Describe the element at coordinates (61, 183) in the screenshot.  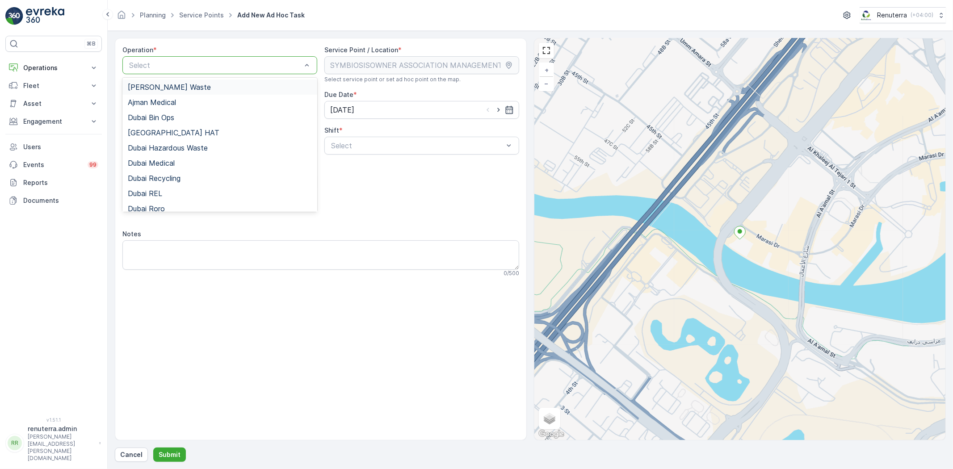
I see `p: Reports` at that location.